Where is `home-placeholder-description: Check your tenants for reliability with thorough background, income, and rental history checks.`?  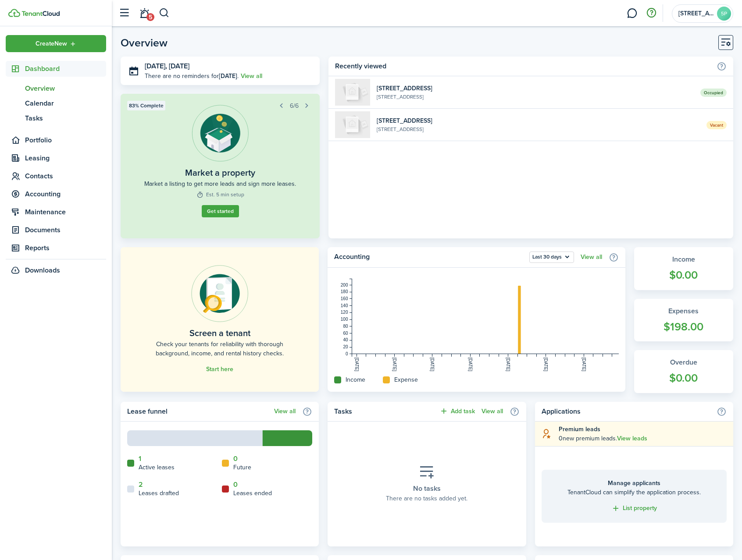
home-placeholder-description: Check your tenants for reliability with thorough background, income, and rental history checks. is located at coordinates (219, 349).